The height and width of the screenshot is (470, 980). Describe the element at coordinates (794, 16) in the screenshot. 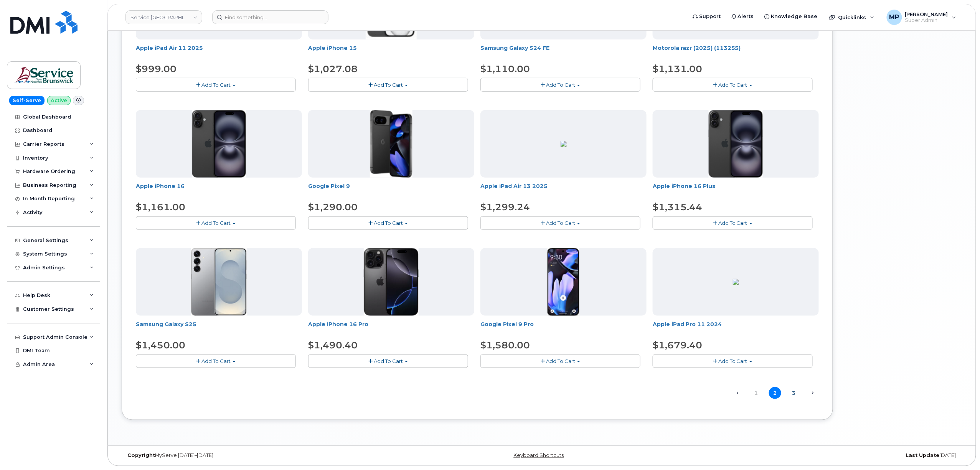

I see `span: Knowledge Base` at that location.